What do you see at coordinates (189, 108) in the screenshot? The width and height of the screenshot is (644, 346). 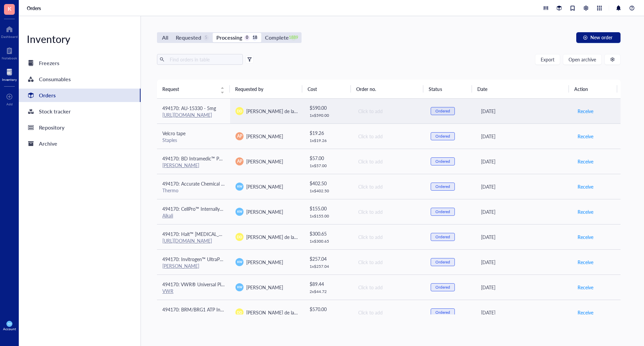 I see `span: 494170: AU-15330 - 5mg` at bounding box center [189, 108].